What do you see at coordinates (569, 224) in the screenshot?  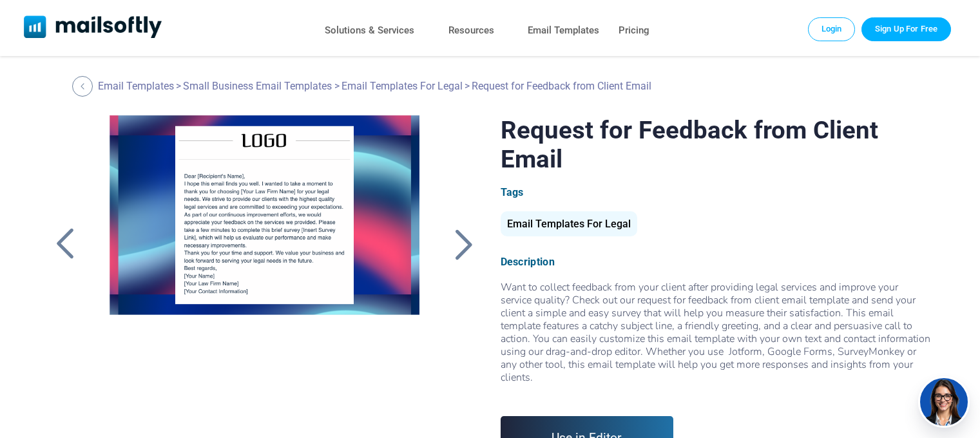 I see `div: Email Templates For Legal` at bounding box center [569, 224].